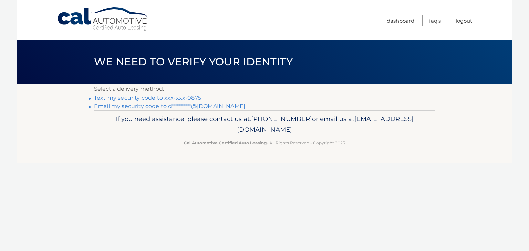 The image size is (529, 251). What do you see at coordinates (400, 21) in the screenshot?
I see `a: Dashboard` at bounding box center [400, 21].